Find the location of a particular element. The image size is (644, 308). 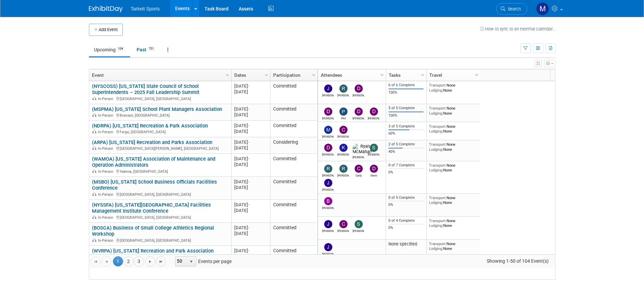

a: Participation is located at coordinates (293, 75).